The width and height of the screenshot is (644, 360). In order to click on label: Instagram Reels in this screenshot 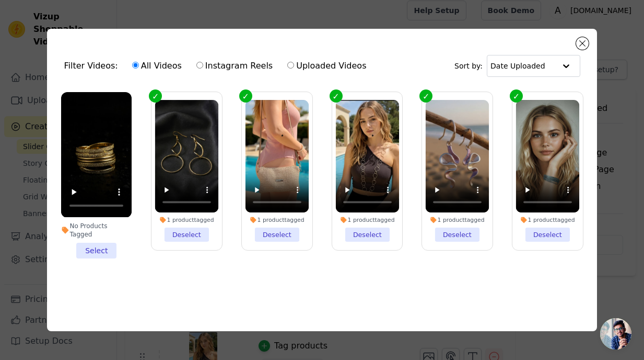, I will do `click(234, 66)`.